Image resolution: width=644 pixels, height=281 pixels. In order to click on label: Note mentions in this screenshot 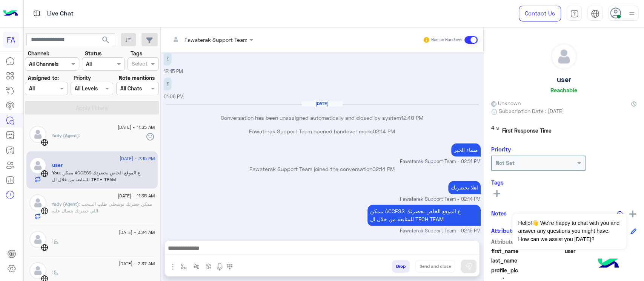, I will do `click(136, 78)`.